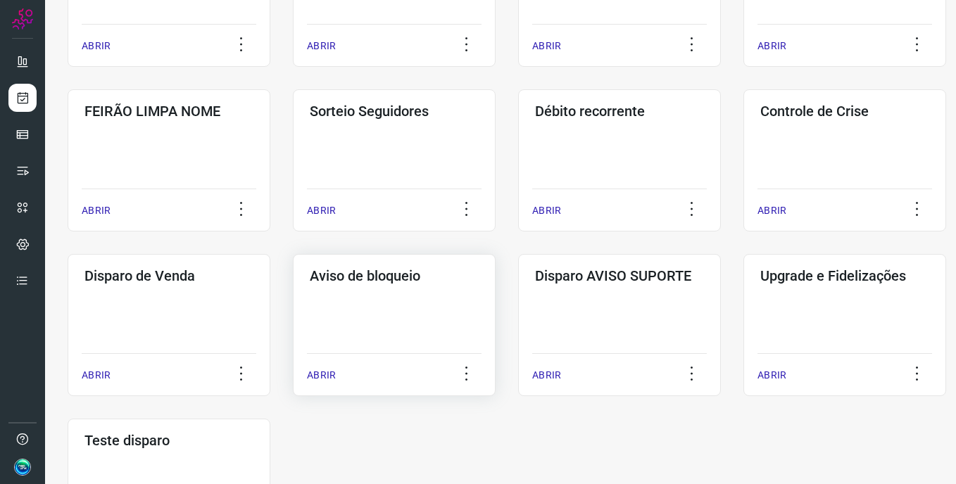  What do you see at coordinates (169, 111) in the screenshot?
I see `h3: FEIRÃO LIMPA NOME` at bounding box center [169, 111].